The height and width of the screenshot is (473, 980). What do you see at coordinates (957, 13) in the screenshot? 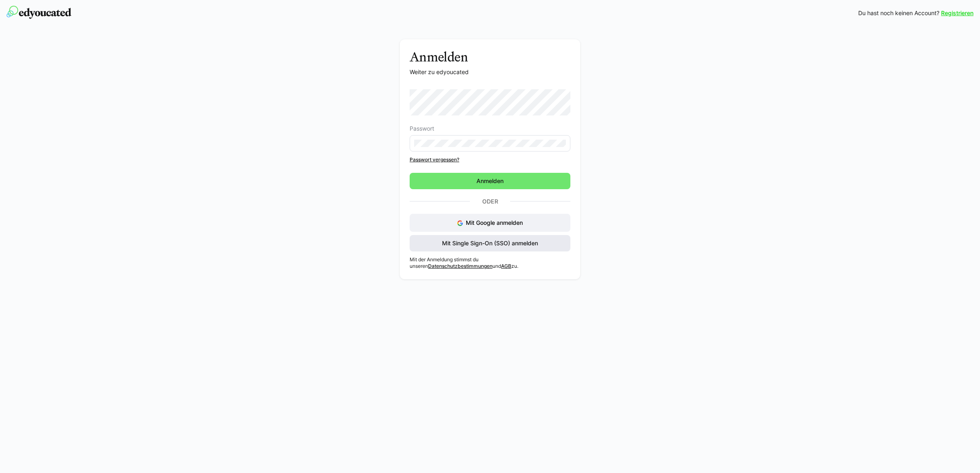
I see `a: Registrieren` at bounding box center [957, 13].